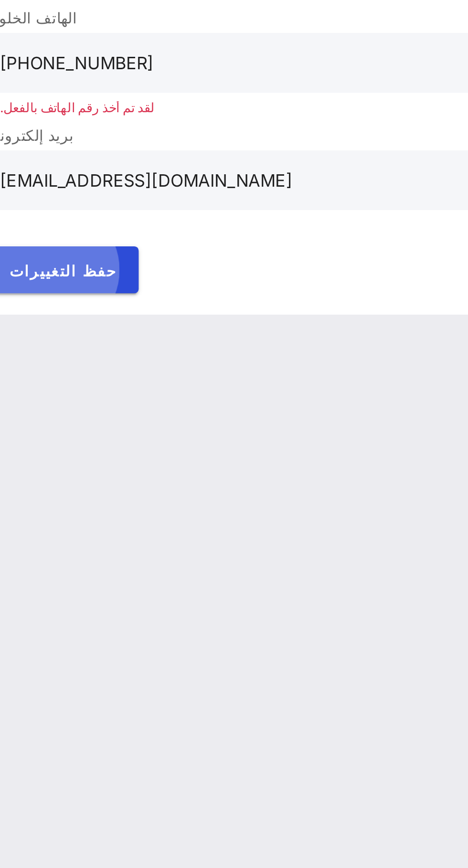 This screenshot has height=868, width=468. Describe the element at coordinates (443, 15) in the screenshot. I see `div: ك` at that location.